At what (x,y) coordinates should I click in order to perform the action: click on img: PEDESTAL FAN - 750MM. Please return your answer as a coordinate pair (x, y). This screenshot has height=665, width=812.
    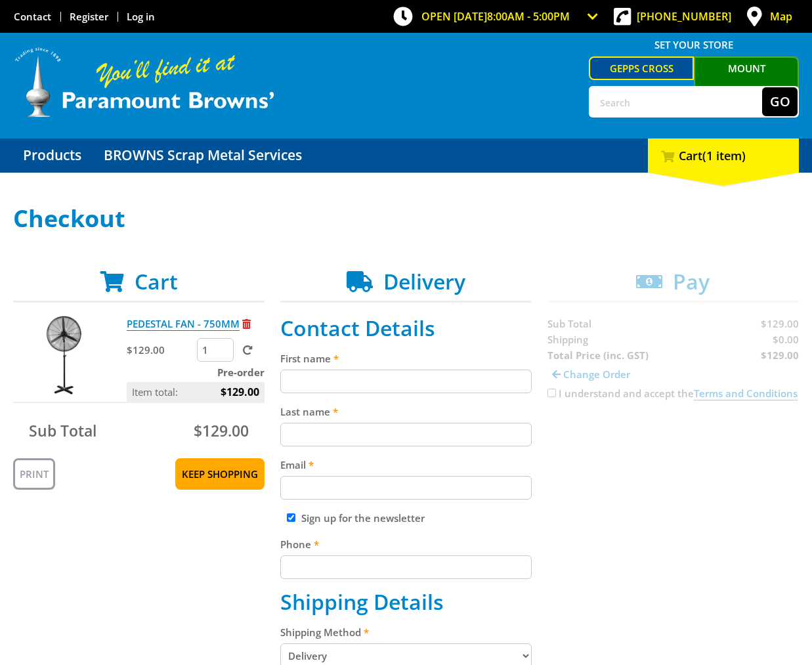
    Looking at the image, I should click on (64, 355).